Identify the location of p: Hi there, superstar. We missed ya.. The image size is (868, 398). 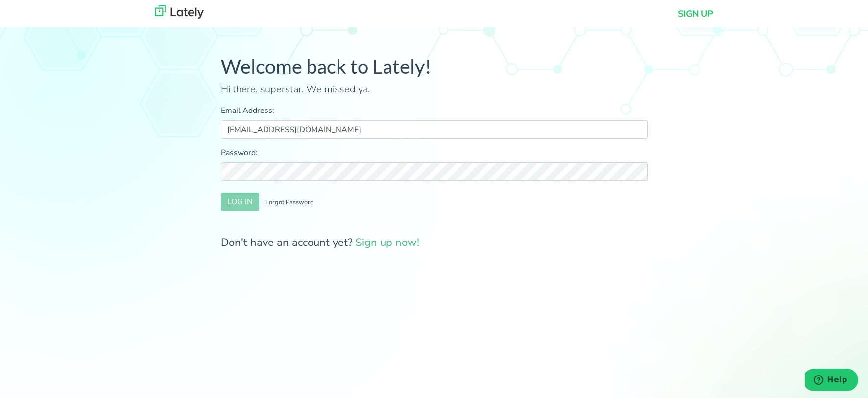
(434, 90).